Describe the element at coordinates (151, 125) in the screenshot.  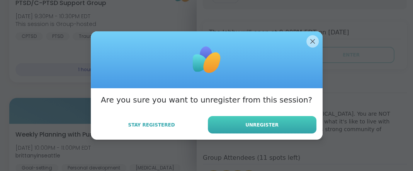
I see `span: Stay Registered` at that location.